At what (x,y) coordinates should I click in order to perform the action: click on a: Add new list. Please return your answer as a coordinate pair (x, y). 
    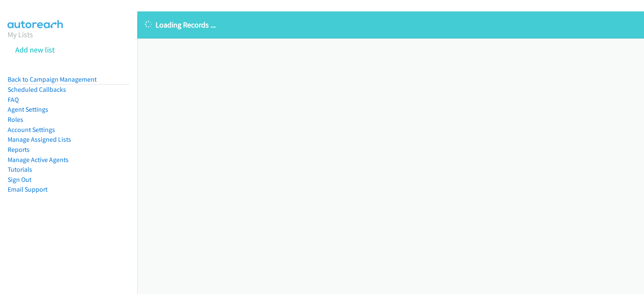
    Looking at the image, I should click on (35, 50).